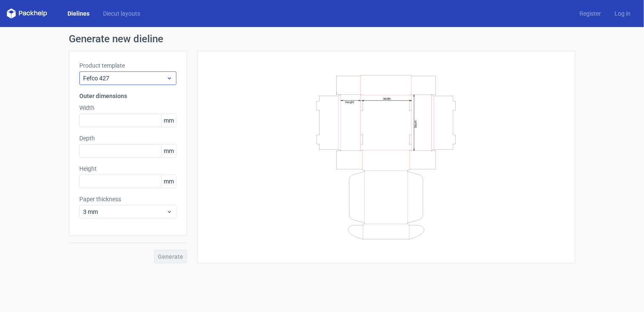 The height and width of the screenshot is (312, 644). What do you see at coordinates (121, 13) in the screenshot?
I see `a: Diecut layouts` at bounding box center [121, 13].